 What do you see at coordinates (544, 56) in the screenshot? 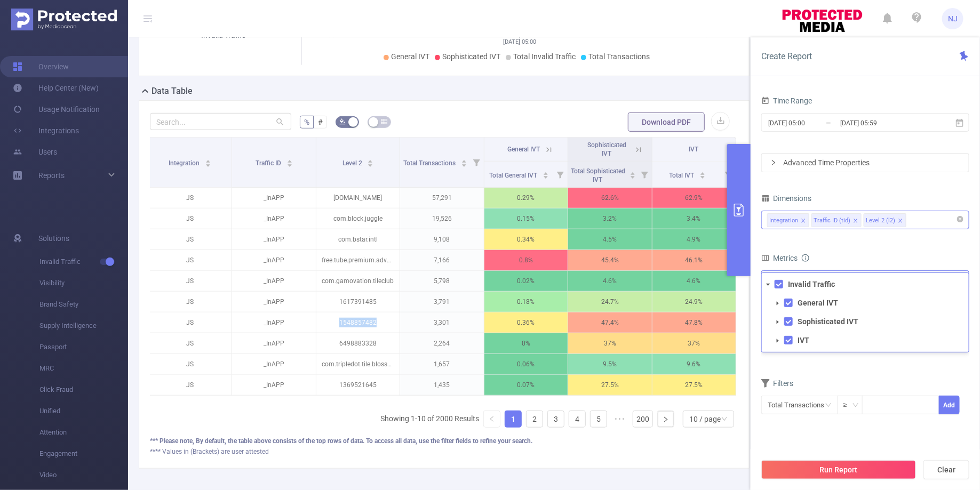
I see `span: Total Invalid Traffic` at bounding box center [544, 56].